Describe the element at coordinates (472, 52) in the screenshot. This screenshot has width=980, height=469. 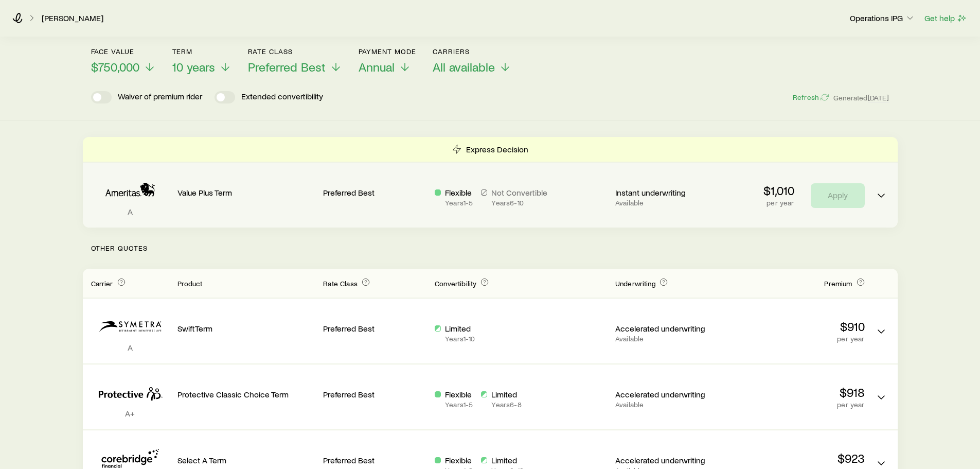
I see `p: Carriers` at that location.